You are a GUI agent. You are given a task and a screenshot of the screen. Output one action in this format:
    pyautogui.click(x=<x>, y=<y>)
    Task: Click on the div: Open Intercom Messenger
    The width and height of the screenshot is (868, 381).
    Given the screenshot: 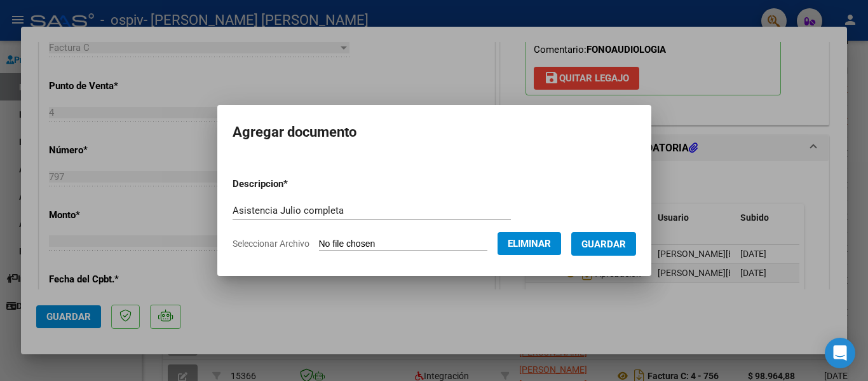 What is the action you would take?
    pyautogui.click(x=840, y=353)
    